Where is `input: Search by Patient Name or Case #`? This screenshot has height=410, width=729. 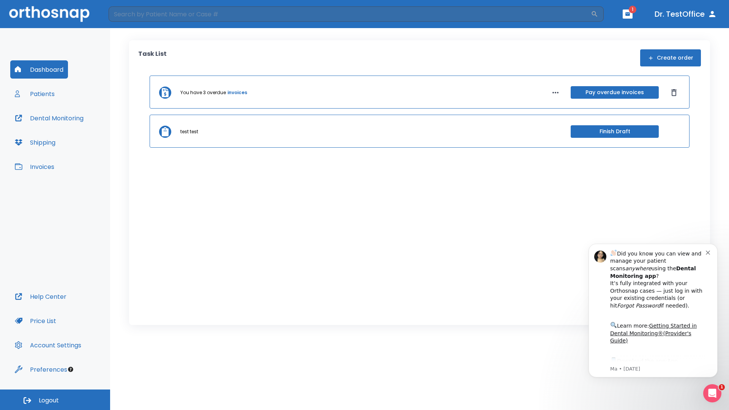 input: Search by Patient Name or Case # is located at coordinates (350, 14).